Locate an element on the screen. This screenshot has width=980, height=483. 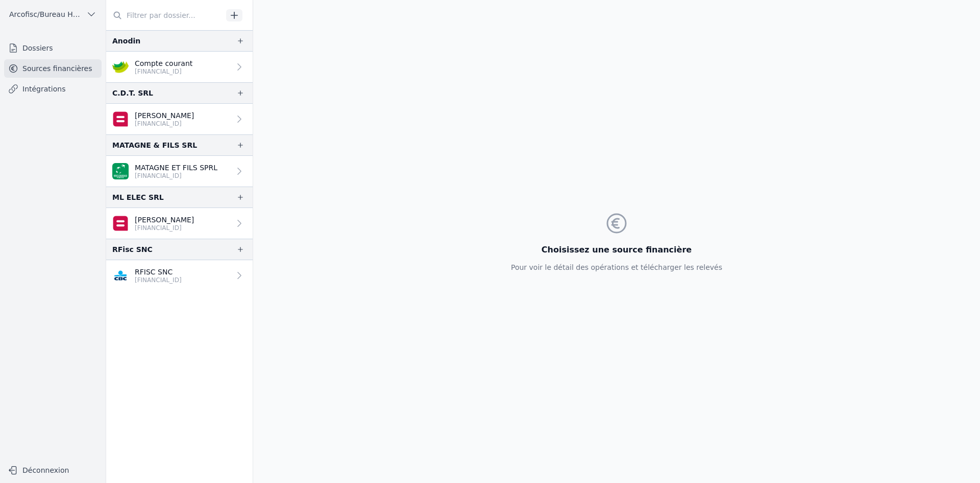
p: Pour voir le détail des opérations et télécharger les relevés is located at coordinates (616, 267).